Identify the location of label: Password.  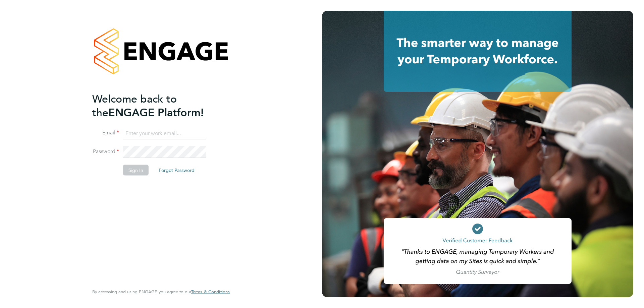
(106, 152).